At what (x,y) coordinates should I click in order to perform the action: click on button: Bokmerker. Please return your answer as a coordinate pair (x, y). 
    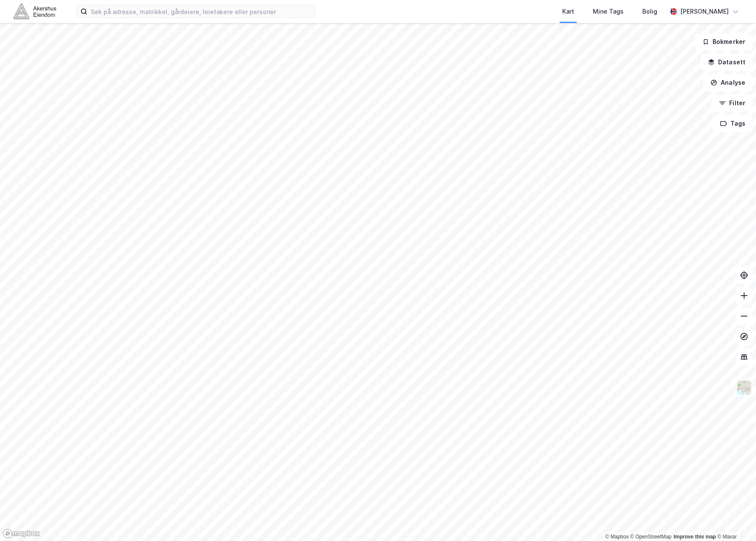
    Looking at the image, I should click on (724, 41).